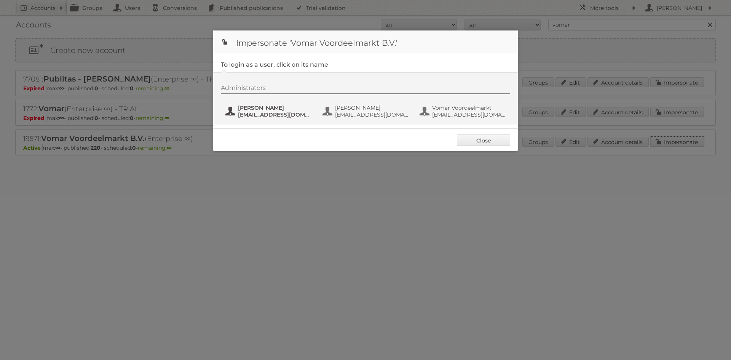 The image size is (731, 360). Describe the element at coordinates (469, 108) in the screenshot. I see `span: Vomar Voordeelmarkt` at that location.